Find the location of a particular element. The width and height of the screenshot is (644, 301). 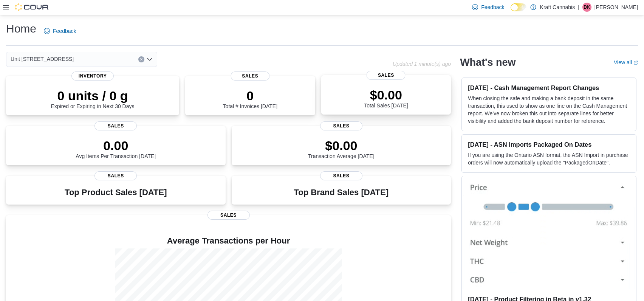

p: Kraft Cannabis is located at coordinates (557, 7).